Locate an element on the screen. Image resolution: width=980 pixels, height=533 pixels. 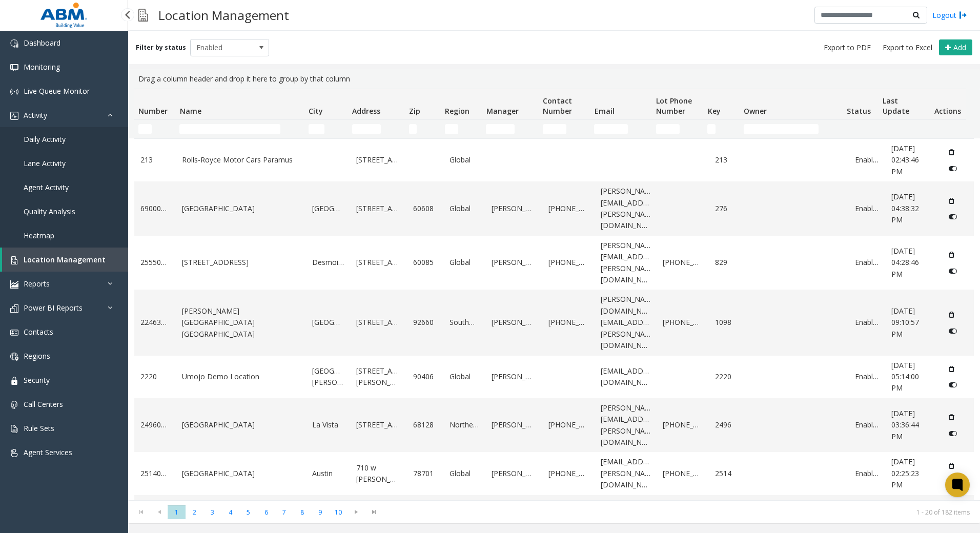
span: Export to PDF is located at coordinates (847, 48).